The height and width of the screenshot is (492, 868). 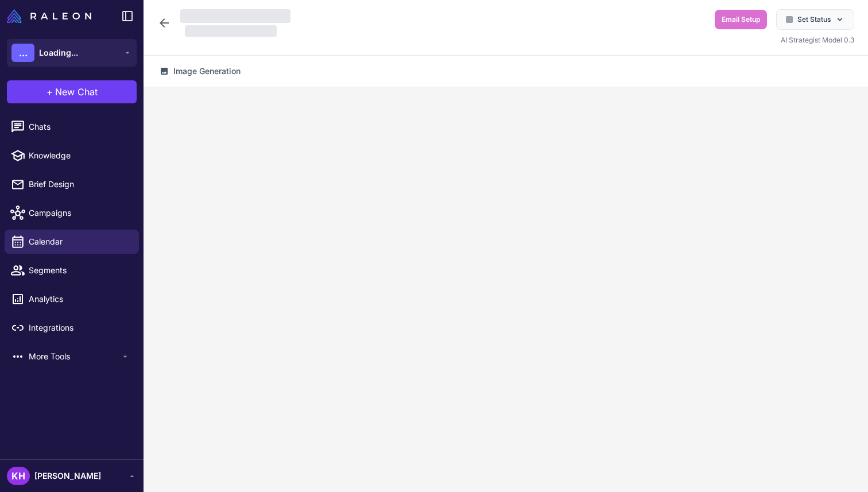 What do you see at coordinates (72, 299) in the screenshot?
I see `a: Analytics` at bounding box center [72, 299].